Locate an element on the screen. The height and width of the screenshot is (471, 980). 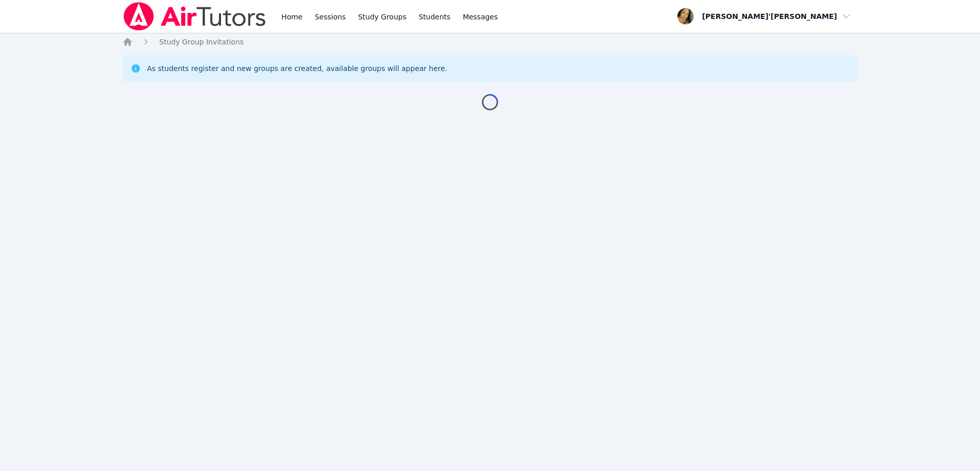
span: Study Group Invitations is located at coordinates (202, 42).